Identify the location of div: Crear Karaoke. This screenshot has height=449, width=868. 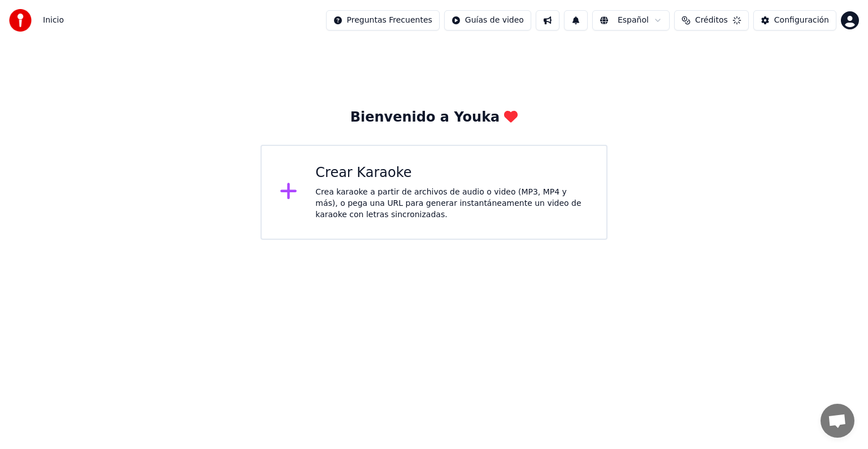
(451, 173).